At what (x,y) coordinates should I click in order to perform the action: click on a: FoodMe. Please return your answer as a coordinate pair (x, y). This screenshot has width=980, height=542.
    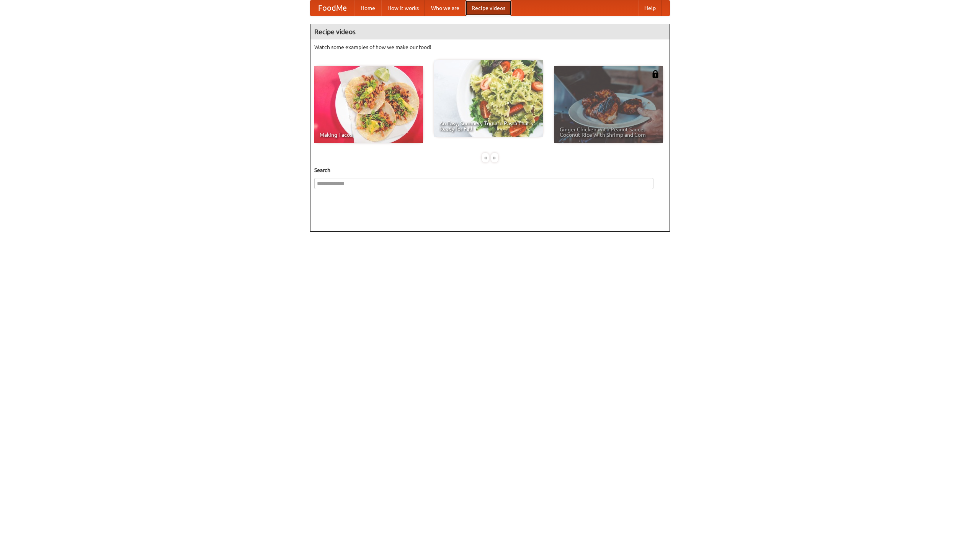
    Looking at the image, I should click on (332, 8).